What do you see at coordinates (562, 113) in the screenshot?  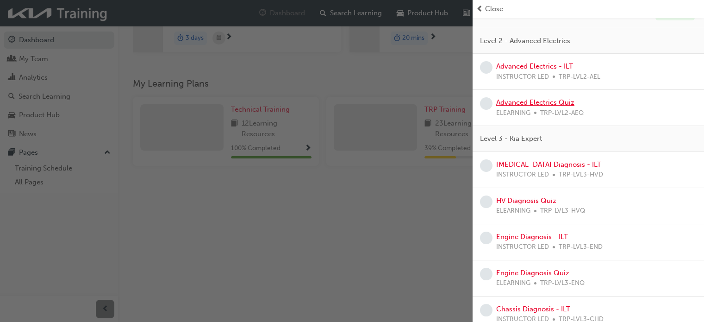 I see `span: TRP-LVL2-AEQ` at bounding box center [562, 113].